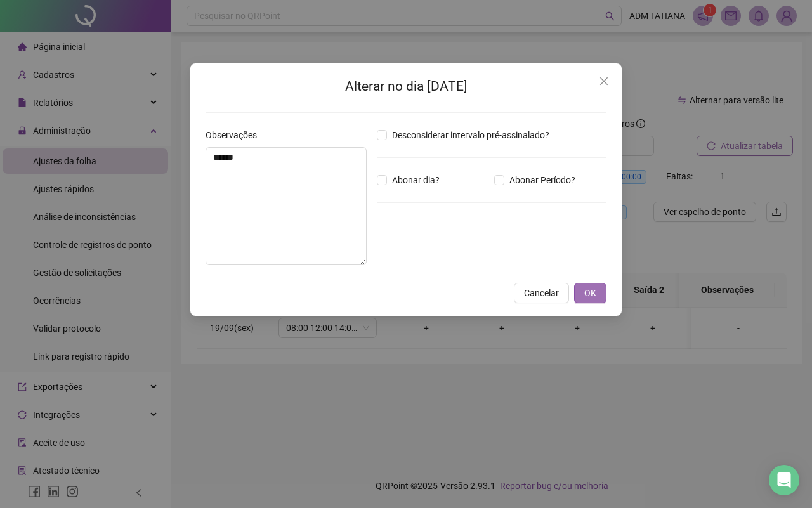  What do you see at coordinates (541, 293) in the screenshot?
I see `span: Cancelar` at bounding box center [541, 293].